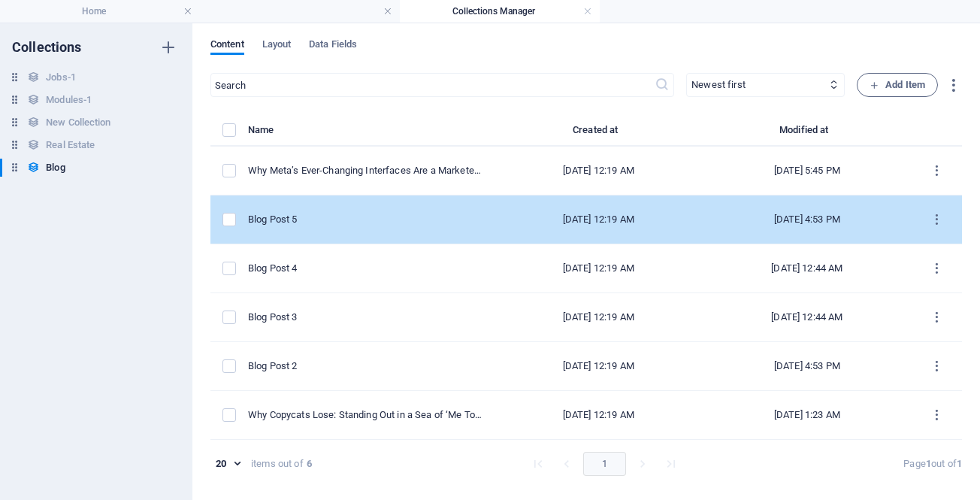 Image resolution: width=980 pixels, height=500 pixels. I want to click on h6: New Collection, so click(78, 123).